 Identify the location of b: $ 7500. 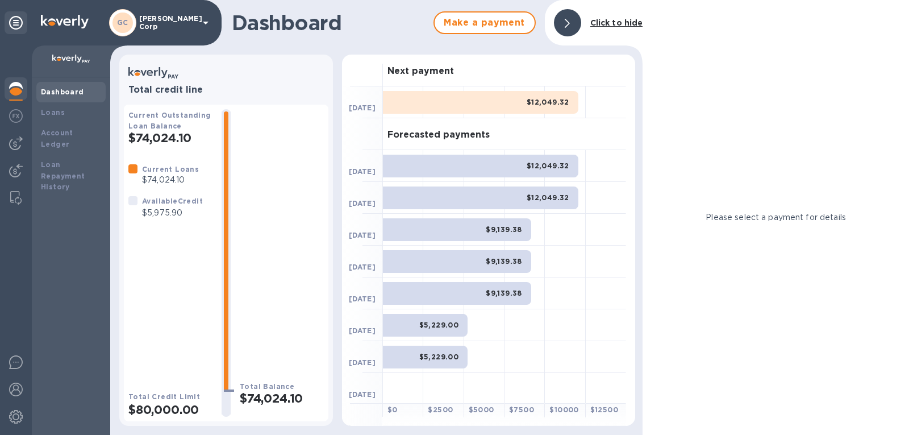
(522, 409).